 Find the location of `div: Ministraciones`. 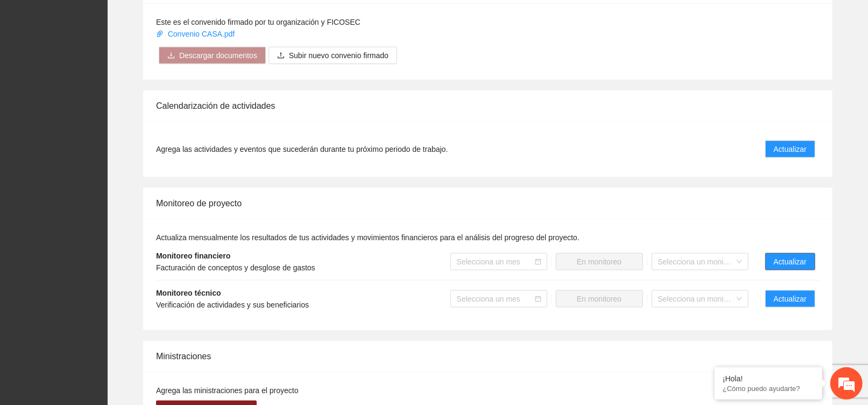

div: Ministraciones is located at coordinates (488, 356).